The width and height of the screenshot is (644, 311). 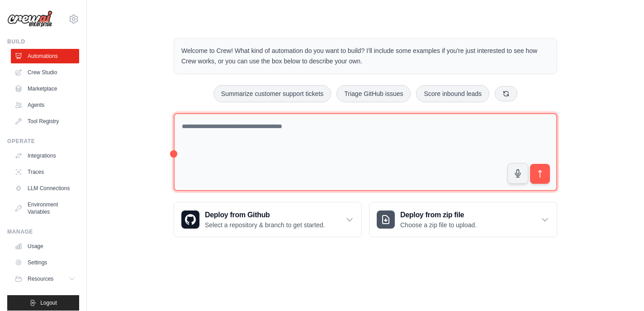 What do you see at coordinates (48, 303) in the screenshot?
I see `span: Logout` at bounding box center [48, 303].